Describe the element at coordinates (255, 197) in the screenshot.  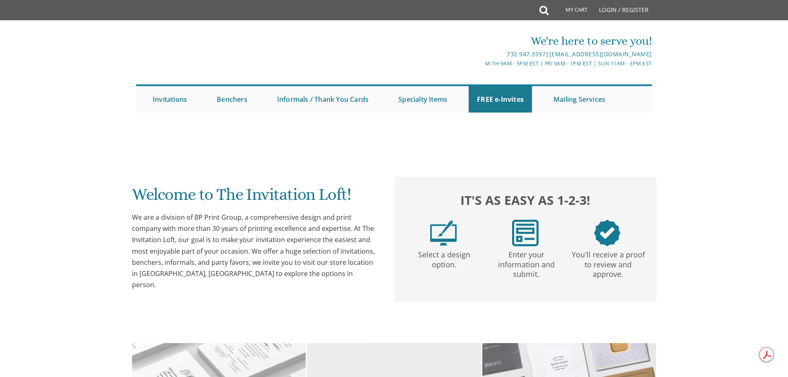
I see `h1: Welcome to The Invitation Loft!` at that location.